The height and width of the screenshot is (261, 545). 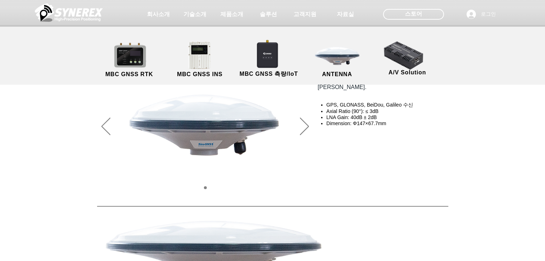 I want to click on button: 로그인, so click(x=481, y=14).